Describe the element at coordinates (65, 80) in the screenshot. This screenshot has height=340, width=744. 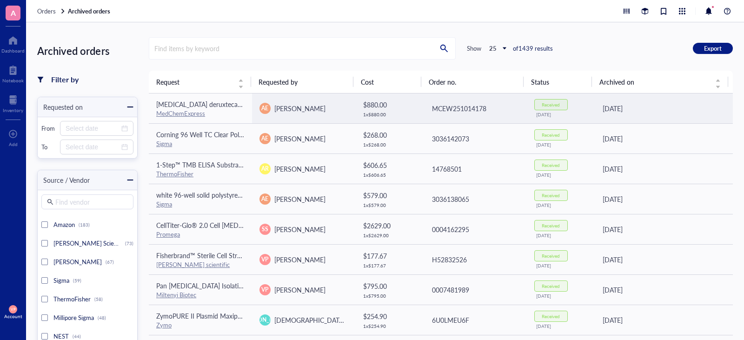
I see `div: Filter by` at that location.